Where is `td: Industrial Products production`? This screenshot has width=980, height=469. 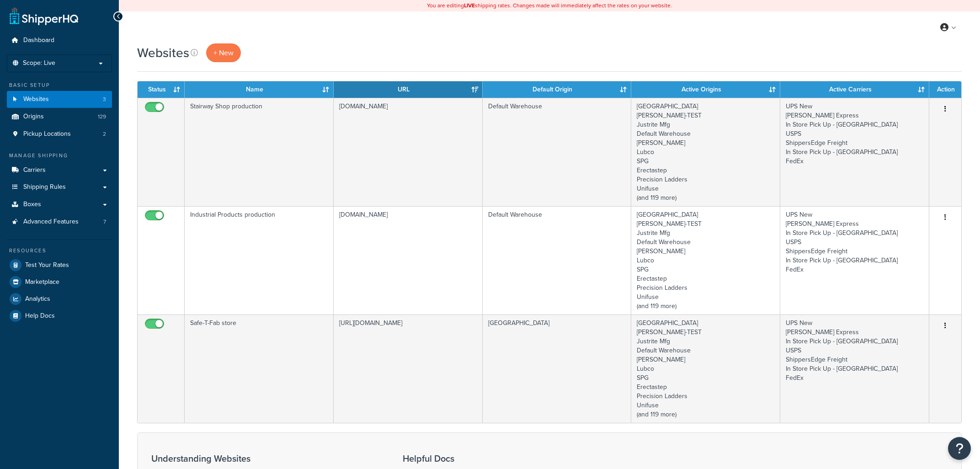
td: Industrial Products production is located at coordinates (259, 260).